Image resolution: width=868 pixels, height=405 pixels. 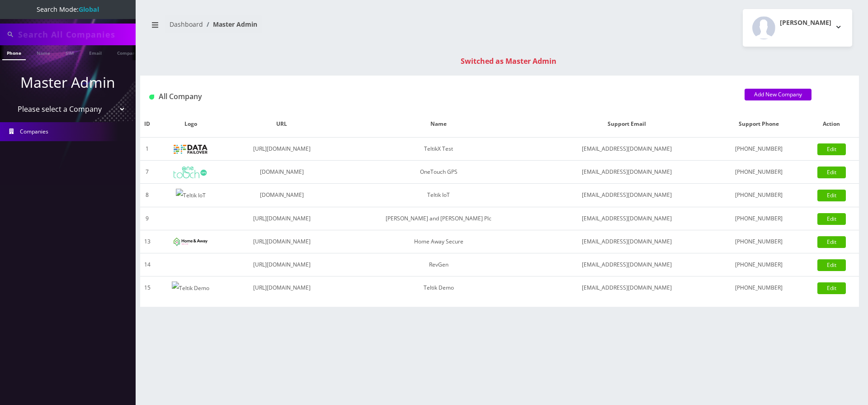 What do you see at coordinates (831, 124) in the screenshot?
I see `th: Action` at bounding box center [831, 124].